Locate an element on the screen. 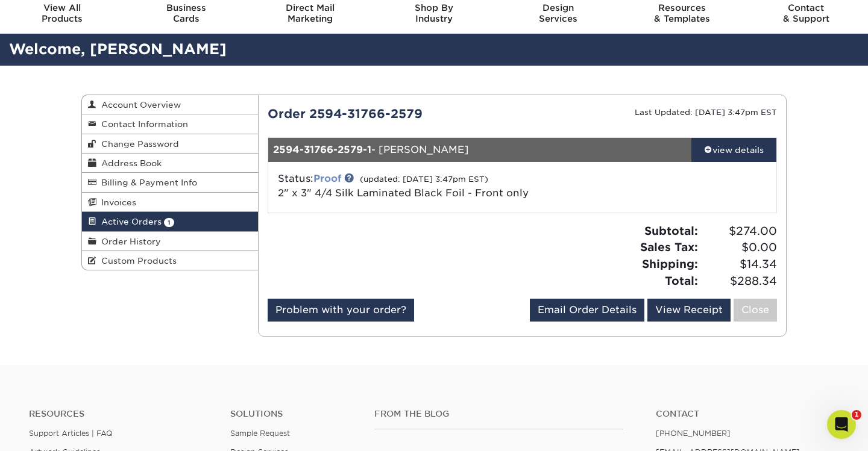  span: Invoices is located at coordinates (117, 203).